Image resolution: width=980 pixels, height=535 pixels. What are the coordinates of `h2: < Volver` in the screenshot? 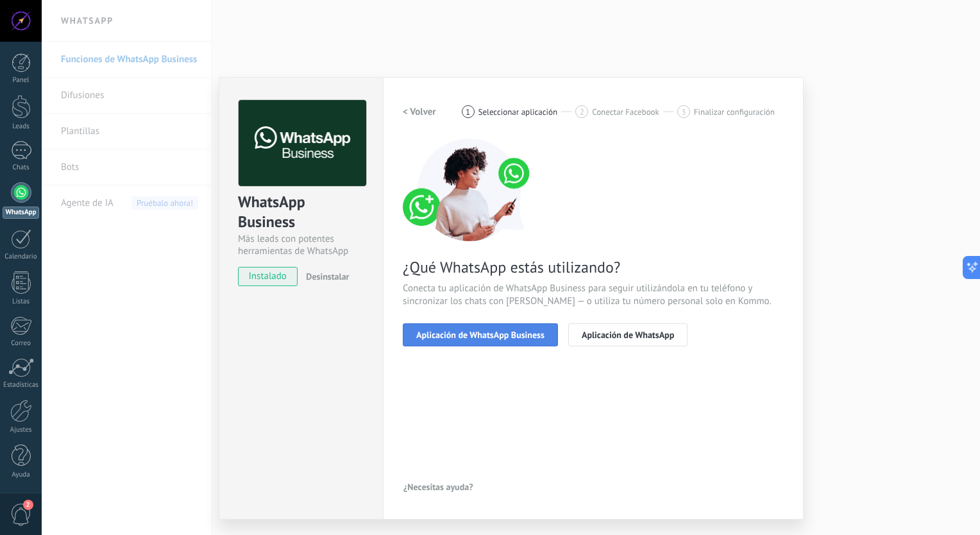 It's located at (419, 112).